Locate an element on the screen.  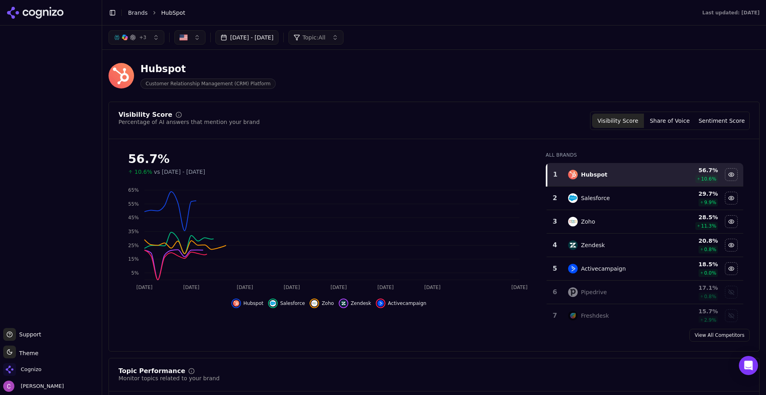
div: Zendesk is located at coordinates (593, 245).